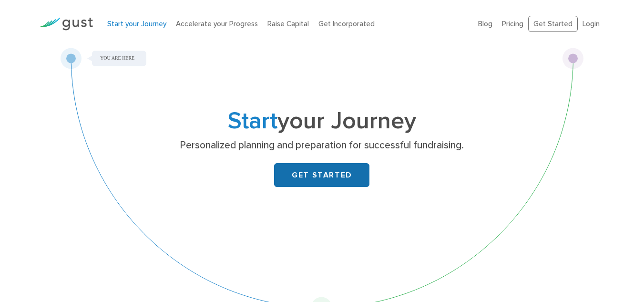  I want to click on span: Start, so click(253, 121).